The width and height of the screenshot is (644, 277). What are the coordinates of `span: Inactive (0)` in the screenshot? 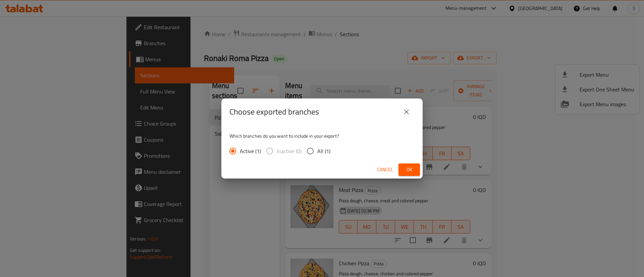 It's located at (289, 151).